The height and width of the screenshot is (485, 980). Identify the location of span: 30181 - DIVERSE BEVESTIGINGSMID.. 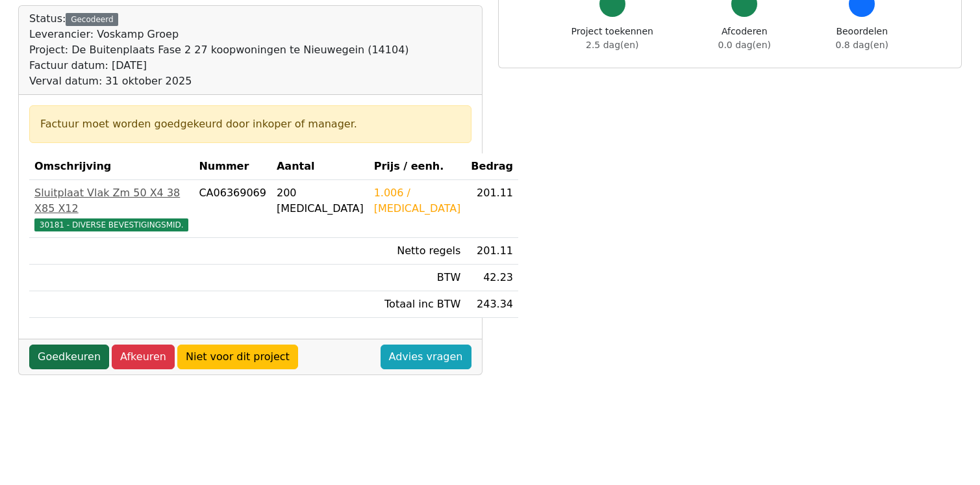
(111, 225).